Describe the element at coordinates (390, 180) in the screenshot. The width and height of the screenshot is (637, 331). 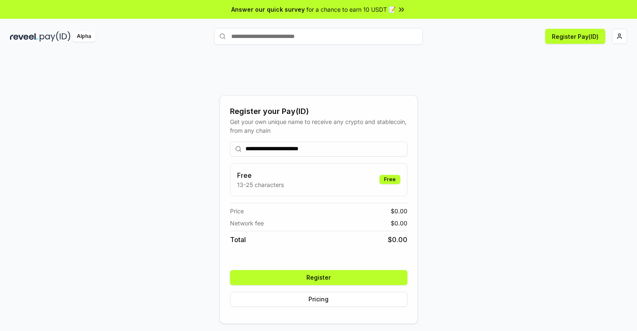
I see `div: Free` at that location.